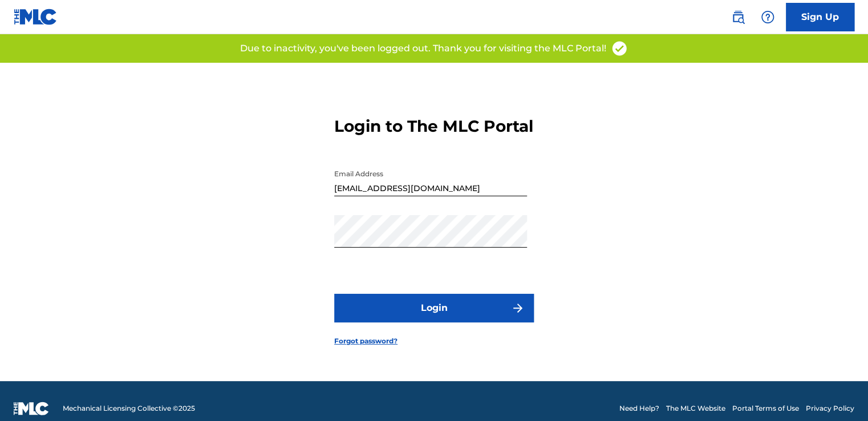 The width and height of the screenshot is (868, 421). What do you see at coordinates (766, 409) in the screenshot?
I see `a: Portal Terms of Use` at bounding box center [766, 409].